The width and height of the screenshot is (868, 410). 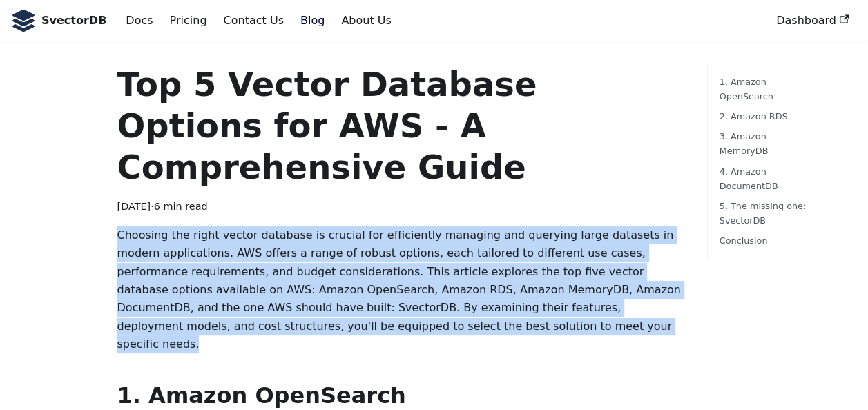 I want to click on a: About Us, so click(x=366, y=20).